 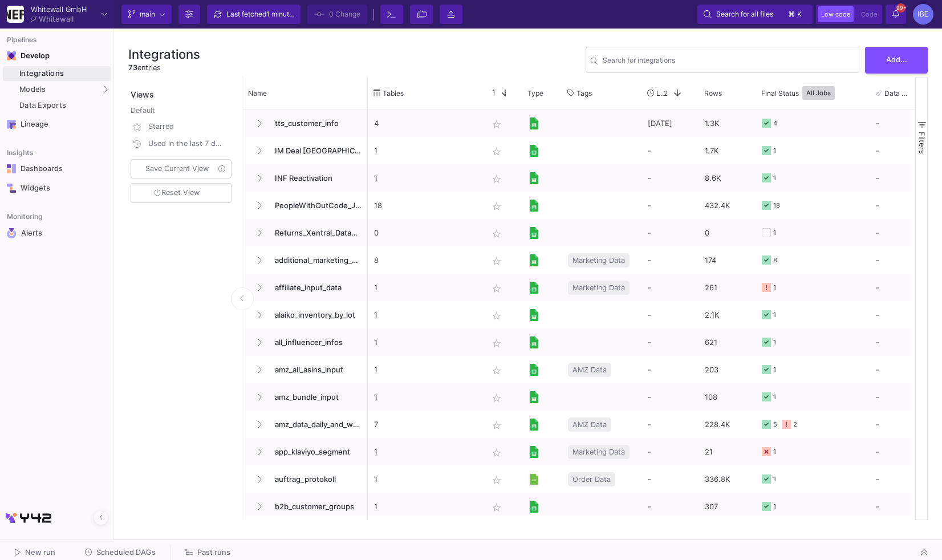 What do you see at coordinates (728, 452) in the screenshot?
I see `div: 21` at bounding box center [728, 452].